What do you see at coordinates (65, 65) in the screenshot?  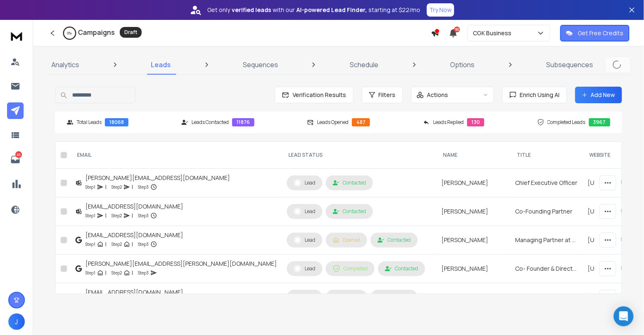 I see `a: Analytics` at bounding box center [65, 65].